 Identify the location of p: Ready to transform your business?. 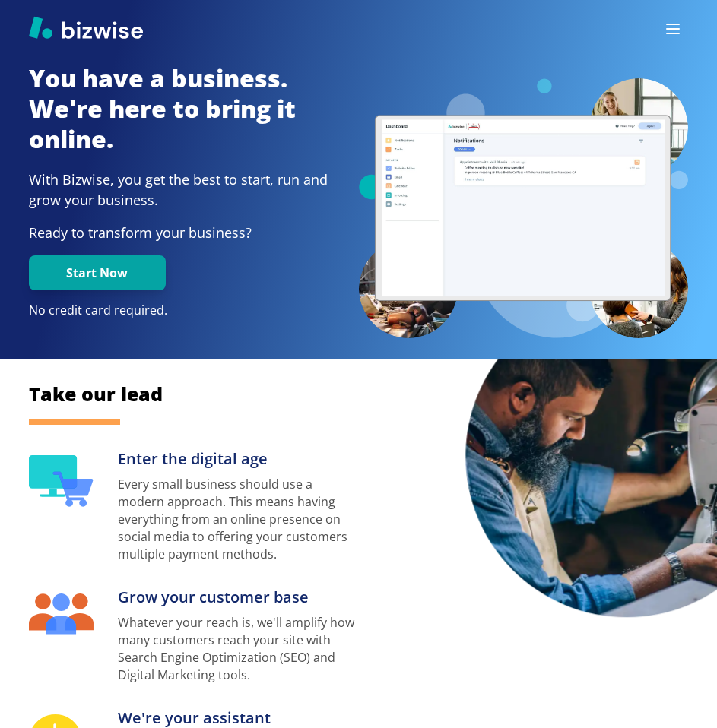
(194, 232).